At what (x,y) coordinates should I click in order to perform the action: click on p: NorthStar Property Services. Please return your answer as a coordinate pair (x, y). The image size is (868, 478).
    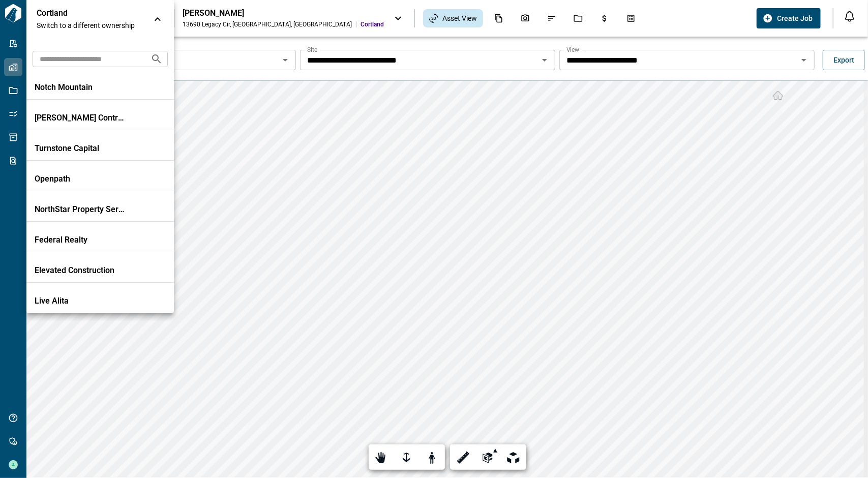
    Looking at the image, I should click on (81, 210).